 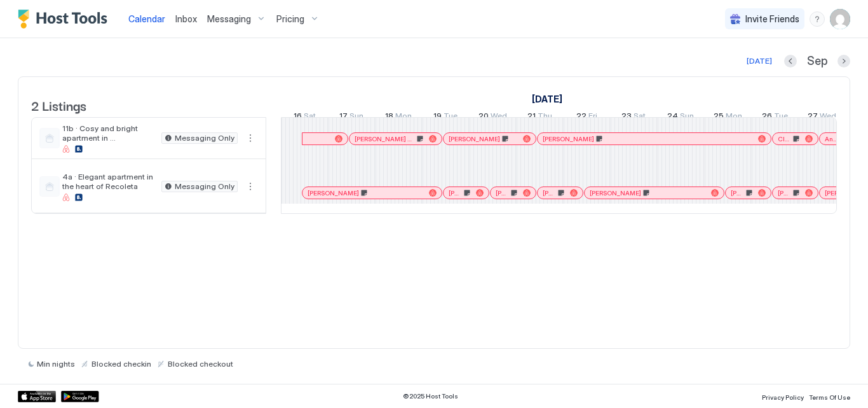 I want to click on span: Terms Of Use, so click(x=829, y=397).